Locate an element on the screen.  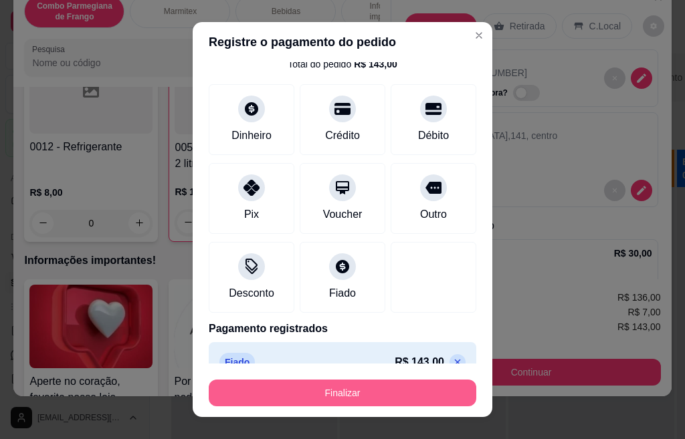
button: Finalizar is located at coordinates (342, 393).